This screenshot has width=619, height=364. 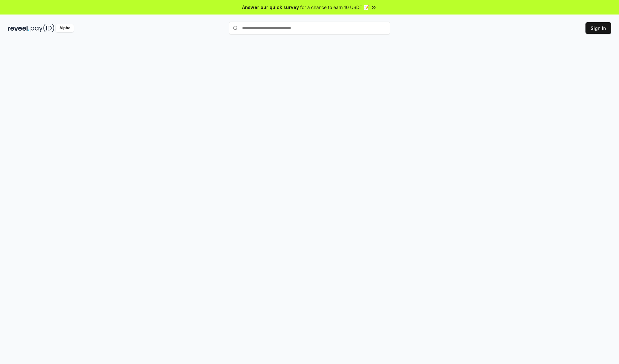 What do you see at coordinates (271, 7) in the screenshot?
I see `span: Answer our quick survey` at bounding box center [271, 7].